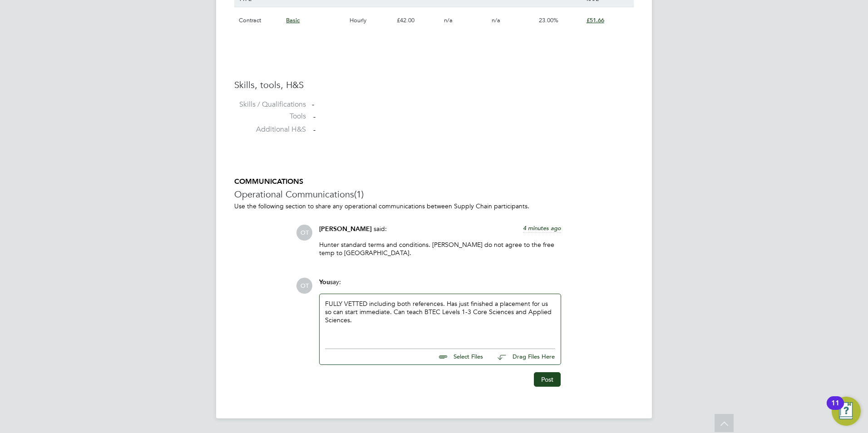 Image resolution: width=868 pixels, height=433 pixels. What do you see at coordinates (270, 104) in the screenshot?
I see `label: Skills / Qualifications` at bounding box center [270, 104].